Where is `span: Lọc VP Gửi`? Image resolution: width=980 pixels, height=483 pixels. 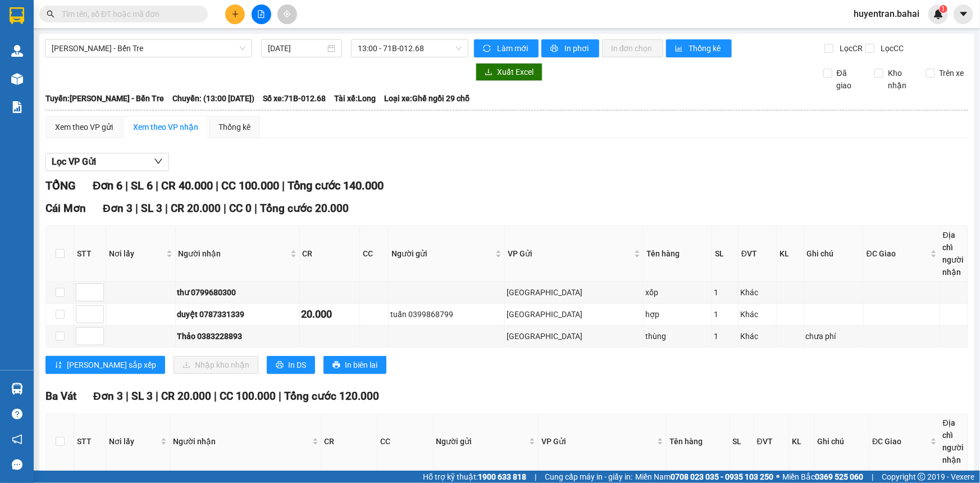
span: Lọc VP Gửi is located at coordinates (73, 161).